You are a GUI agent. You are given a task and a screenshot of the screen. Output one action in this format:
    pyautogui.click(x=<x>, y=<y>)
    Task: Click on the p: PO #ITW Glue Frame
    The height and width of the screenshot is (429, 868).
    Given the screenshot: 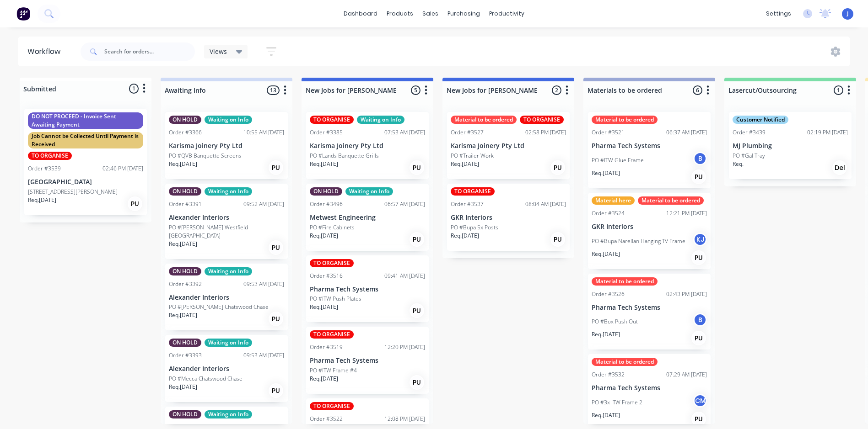 What is the action you would take?
    pyautogui.click(x=617, y=160)
    